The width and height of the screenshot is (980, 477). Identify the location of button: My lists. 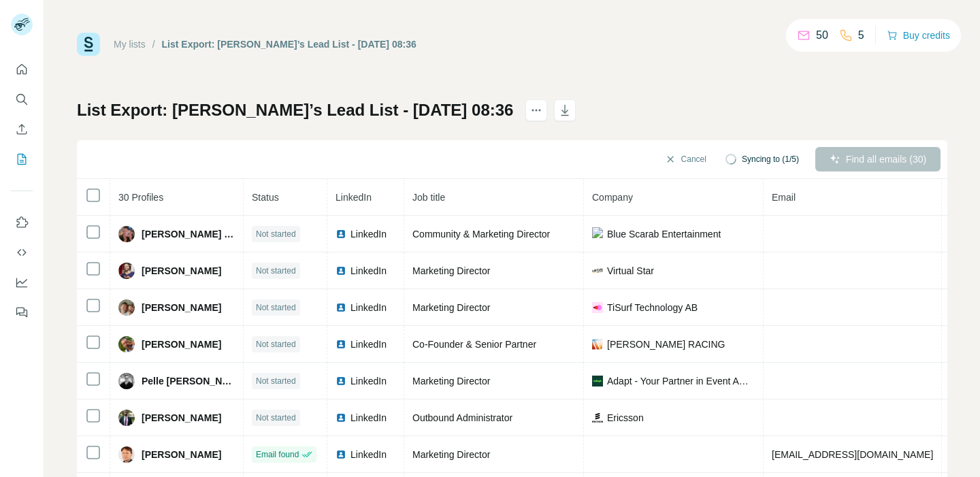
(22, 159).